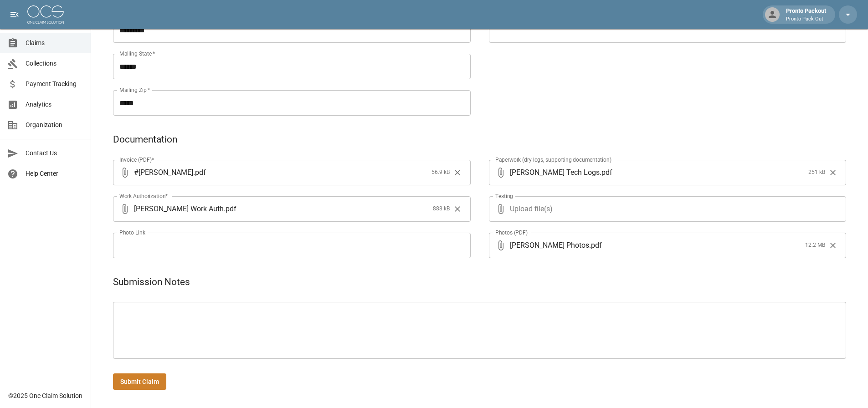 This screenshot has height=408, width=868. Describe the element at coordinates (45, 396) in the screenshot. I see `div: © 2025 One Claim Solution` at that location.